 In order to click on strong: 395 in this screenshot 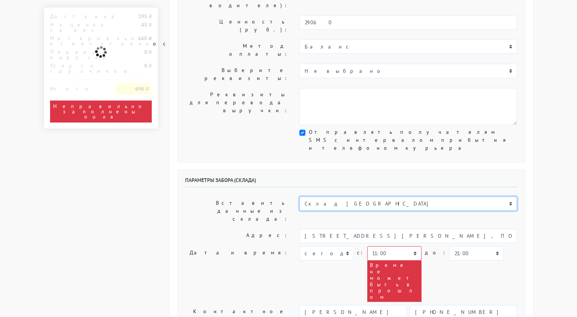, I will do `click(142, 16)`.